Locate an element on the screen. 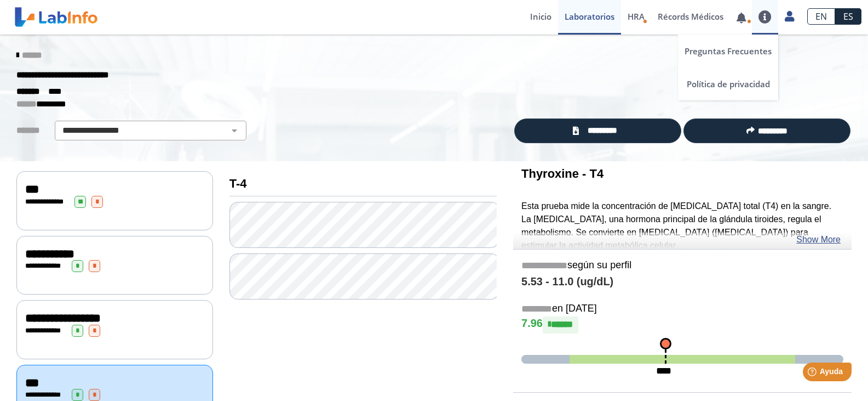 This screenshot has height=401, width=868. h4: 5.53 - 11.0 (ug/dL) is located at coordinates (682, 282).